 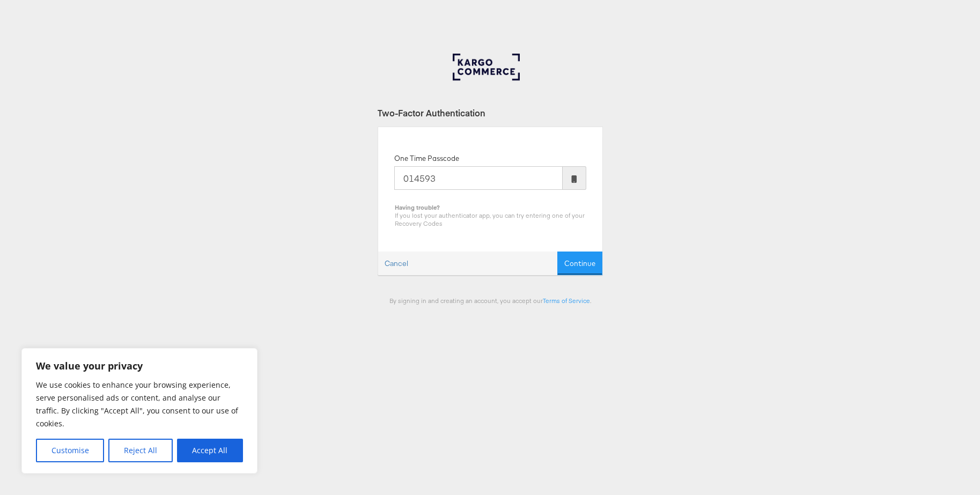 I want to click on a: Cancel, so click(x=396, y=263).